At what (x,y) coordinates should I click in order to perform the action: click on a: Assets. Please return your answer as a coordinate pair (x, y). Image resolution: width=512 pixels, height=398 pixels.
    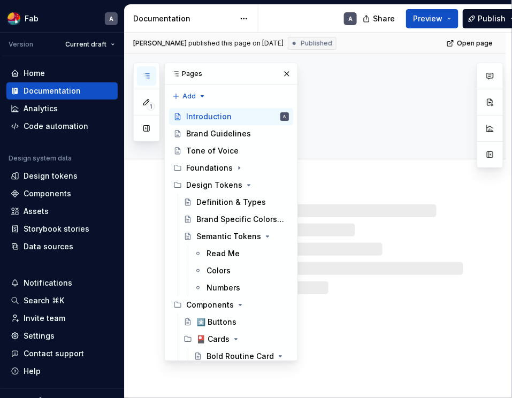
    Looking at the image, I should click on (62, 211).